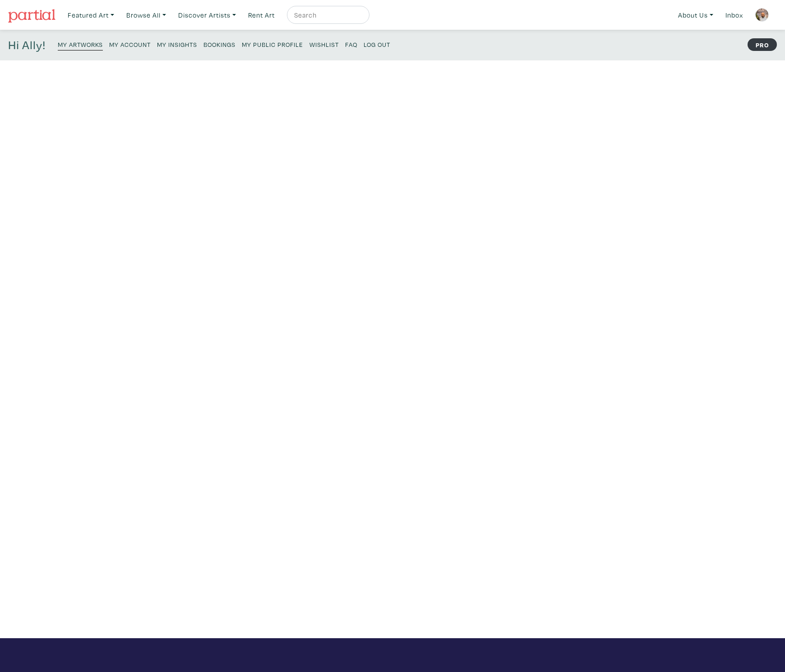 The image size is (785, 672). What do you see at coordinates (261, 15) in the screenshot?
I see `a: Rent Art` at bounding box center [261, 15].